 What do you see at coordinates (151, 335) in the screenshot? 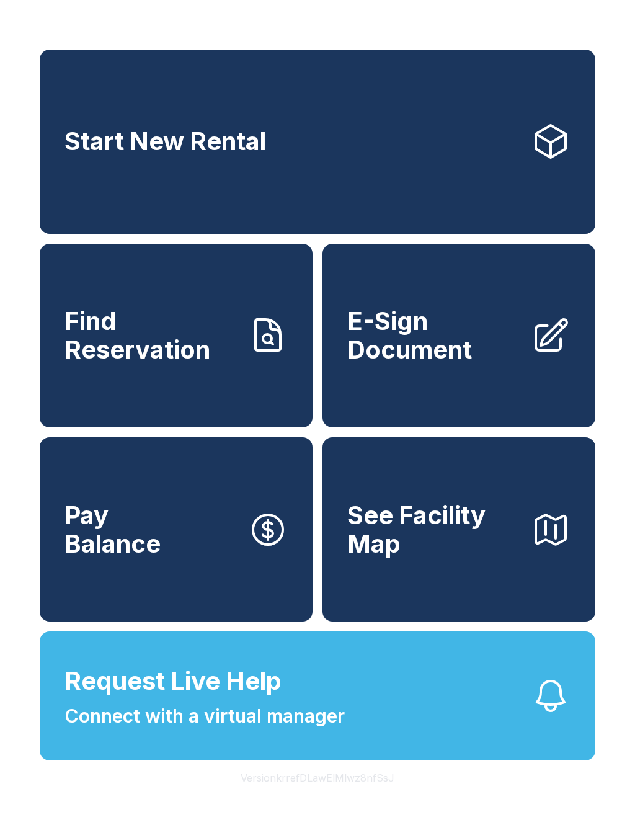
I see `span: Find Reservation` at bounding box center [151, 335].